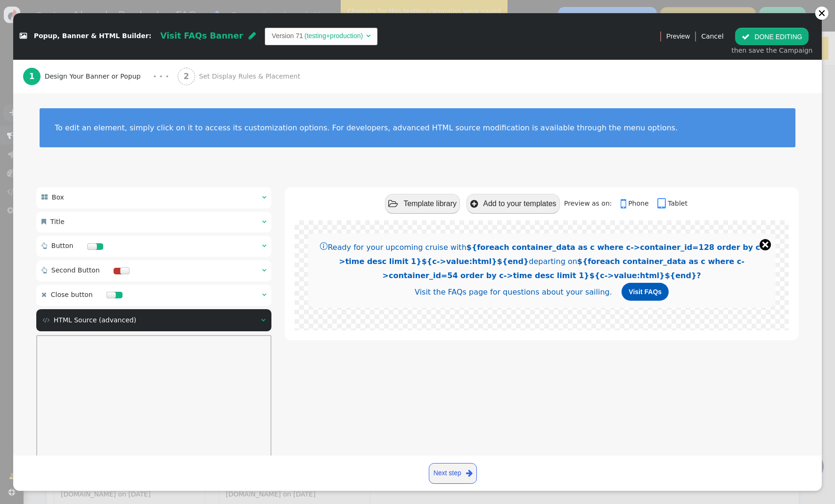 The width and height of the screenshot is (835, 504). Describe the element at coordinates (202, 36) in the screenshot. I see `span: Visit FAQs Banner` at that location.